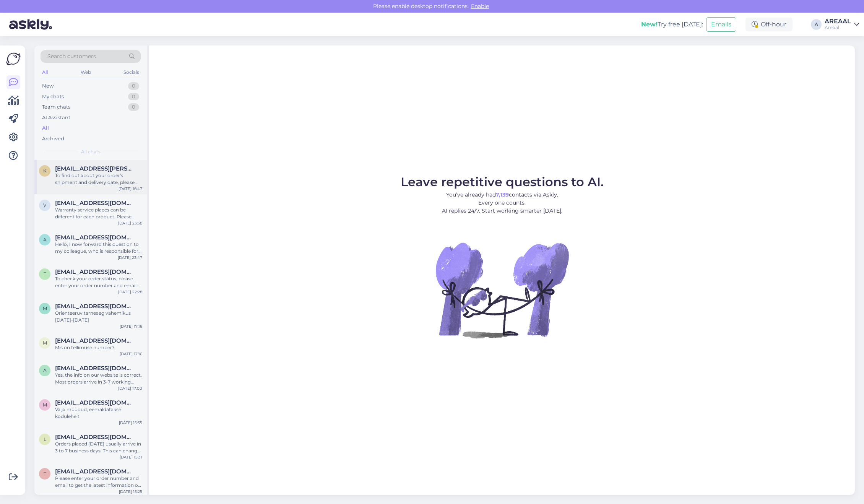 The image size is (864, 504). Describe the element at coordinates (53, 138) in the screenshot. I see `div: Archived` at that location.